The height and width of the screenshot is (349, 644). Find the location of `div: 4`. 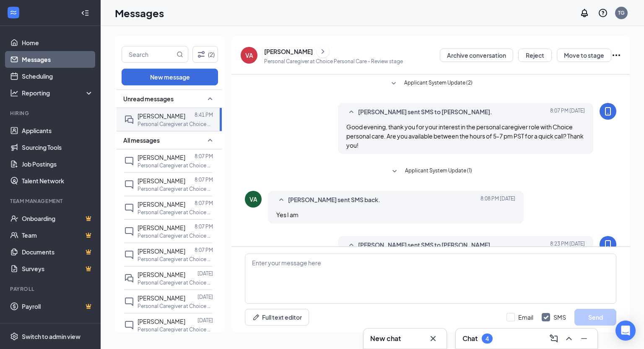

div: 4 is located at coordinates (487, 339).